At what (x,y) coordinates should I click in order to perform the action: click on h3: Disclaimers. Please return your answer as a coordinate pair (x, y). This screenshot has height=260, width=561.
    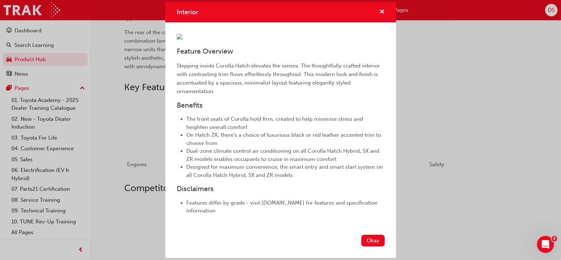
    Looking at the image, I should click on (281, 189).